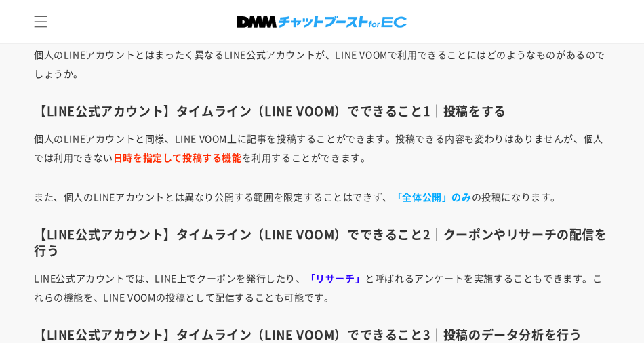 This screenshot has height=343, width=644. What do you see at coordinates (322, 22) in the screenshot?
I see `img: 株式会社DMM Boost` at bounding box center [322, 22].